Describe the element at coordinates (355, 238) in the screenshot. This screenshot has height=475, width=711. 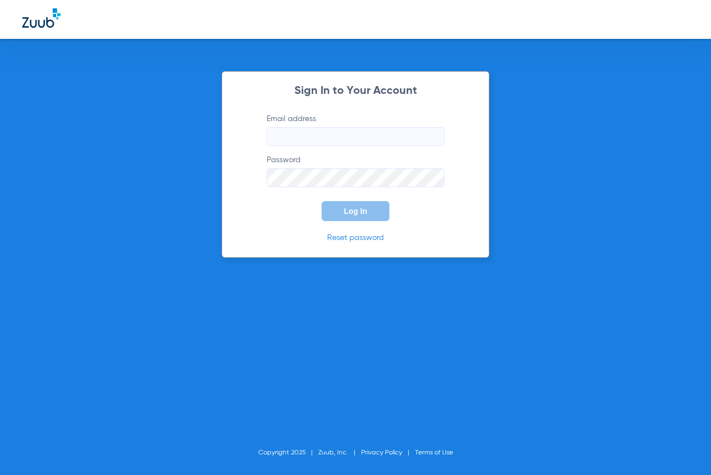
I see `a: Reset password` at that location.